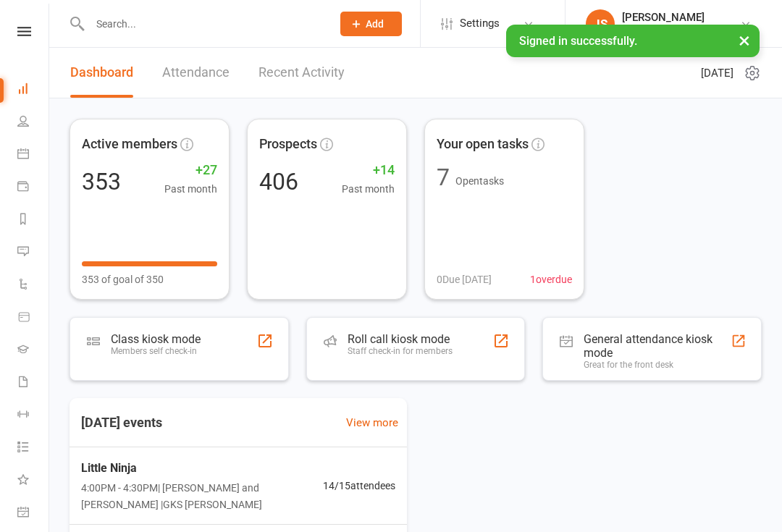  Describe the element at coordinates (301, 72) in the screenshot. I see `a: Recent Activity` at that location.